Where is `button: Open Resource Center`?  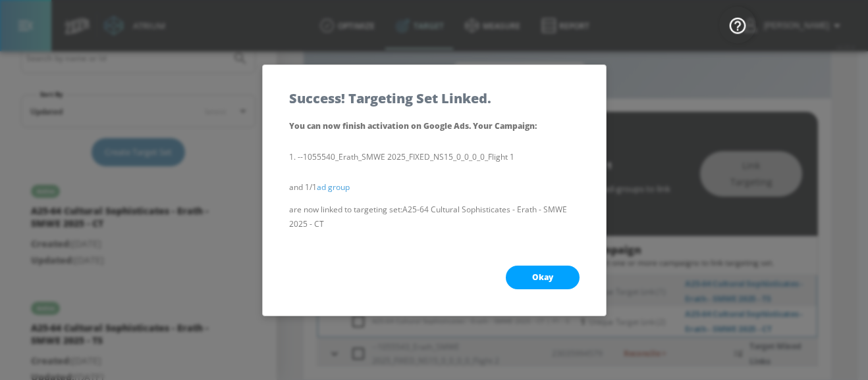
button: Open Resource Center is located at coordinates (737, 25).